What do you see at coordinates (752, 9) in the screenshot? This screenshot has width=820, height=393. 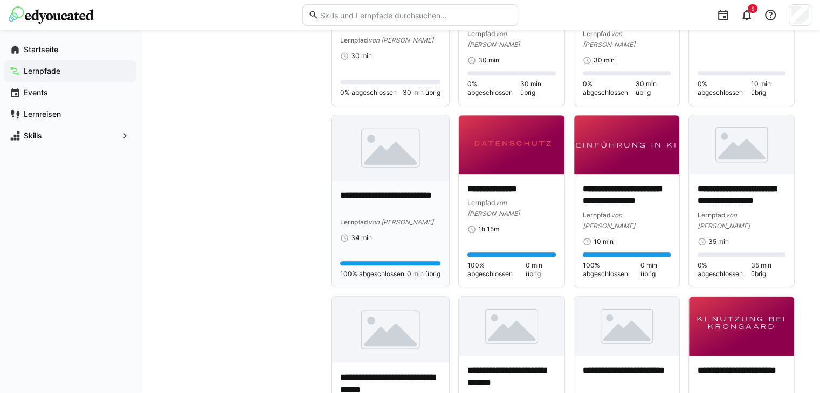 I see `span: 5` at bounding box center [752, 9].